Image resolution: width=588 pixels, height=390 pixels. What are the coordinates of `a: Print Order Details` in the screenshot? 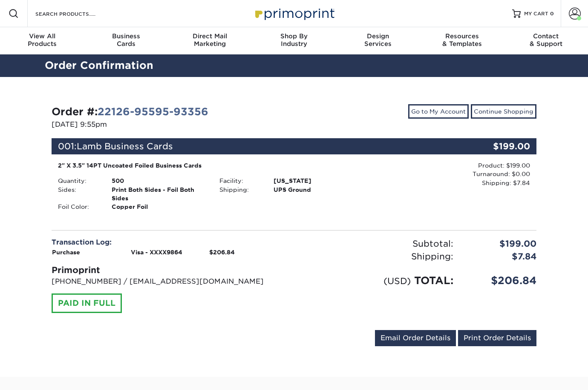 It's located at (497, 338).